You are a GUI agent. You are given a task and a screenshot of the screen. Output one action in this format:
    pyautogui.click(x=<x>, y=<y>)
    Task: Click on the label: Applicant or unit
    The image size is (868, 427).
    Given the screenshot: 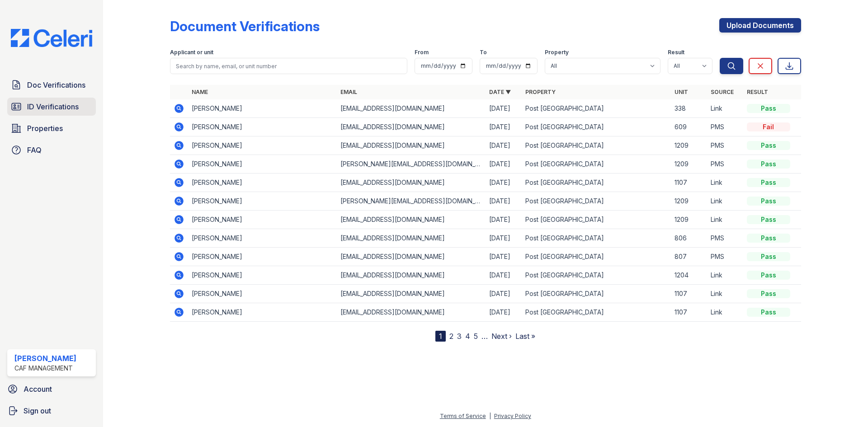 What is the action you would take?
    pyautogui.click(x=192, y=52)
    